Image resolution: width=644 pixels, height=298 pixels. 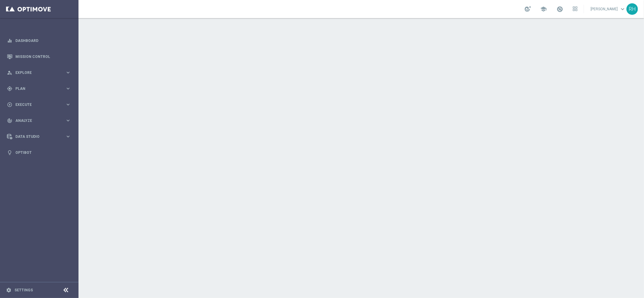 I want to click on div: gps_fixed Plan keyboard_arrow_right, so click(x=39, y=89).